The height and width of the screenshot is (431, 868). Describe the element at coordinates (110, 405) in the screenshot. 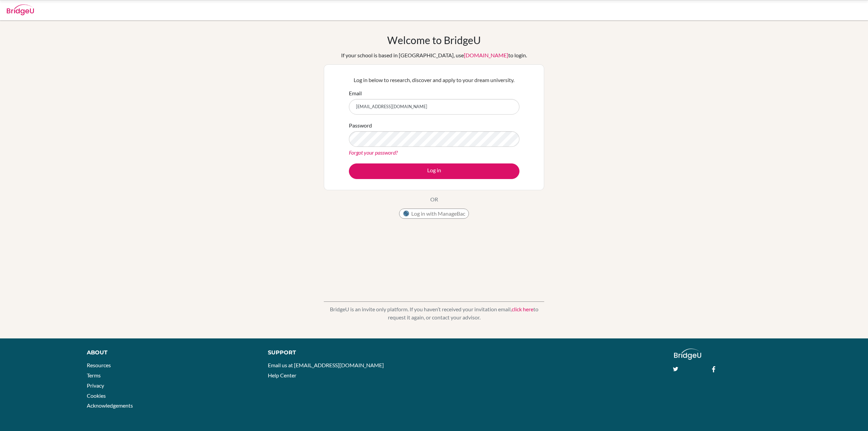

I see `a: Acknowledgements` at that location.